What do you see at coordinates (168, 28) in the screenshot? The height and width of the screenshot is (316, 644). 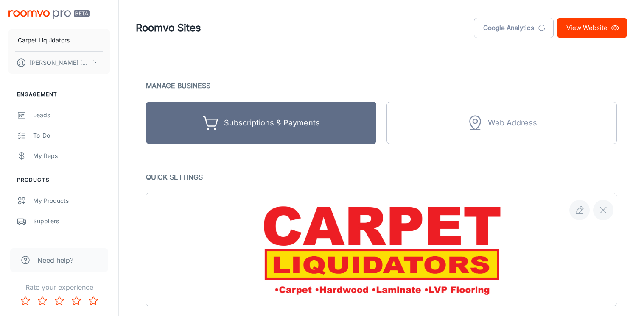 I see `h1: Roomvo Sites` at bounding box center [168, 28].